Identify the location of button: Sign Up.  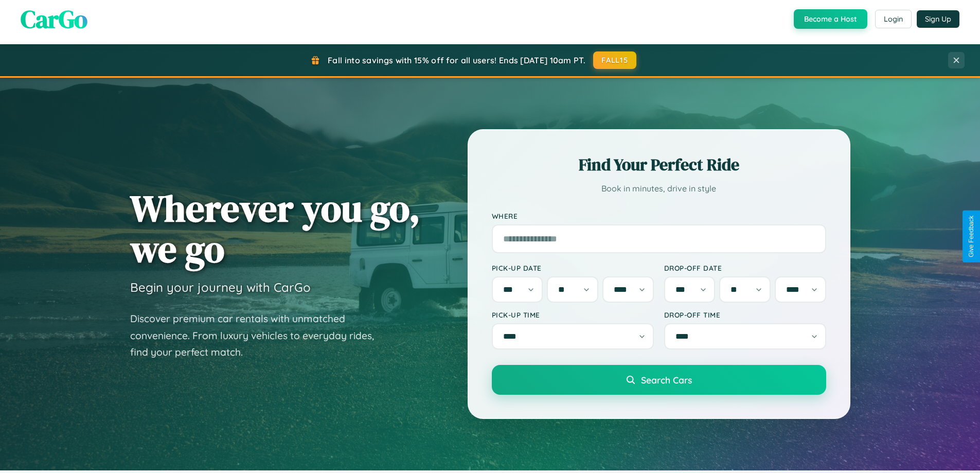
(938, 19).